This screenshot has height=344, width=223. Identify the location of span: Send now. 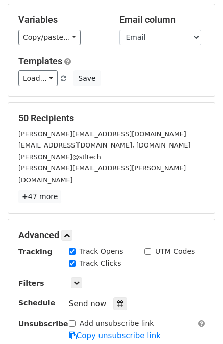
(88, 304).